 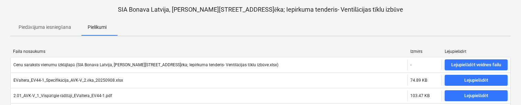 What do you see at coordinates (476, 65) in the screenshot?
I see `button: Lejupielādēt veidnes failu` at bounding box center [476, 65].